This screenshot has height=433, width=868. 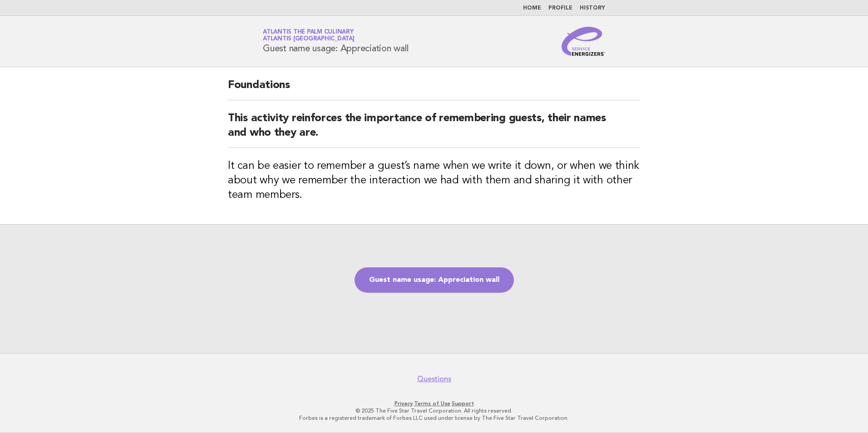 What do you see at coordinates (434, 379) in the screenshot?
I see `a: Questions` at bounding box center [434, 379].